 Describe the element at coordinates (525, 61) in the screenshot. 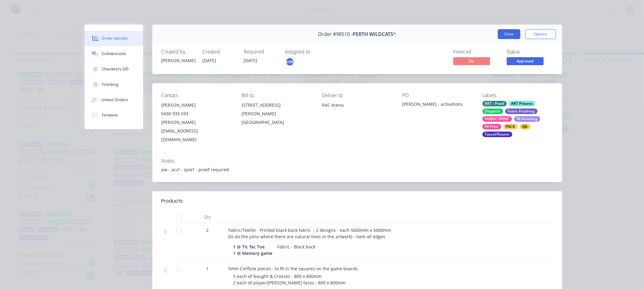

I see `span: Approved` at that location.